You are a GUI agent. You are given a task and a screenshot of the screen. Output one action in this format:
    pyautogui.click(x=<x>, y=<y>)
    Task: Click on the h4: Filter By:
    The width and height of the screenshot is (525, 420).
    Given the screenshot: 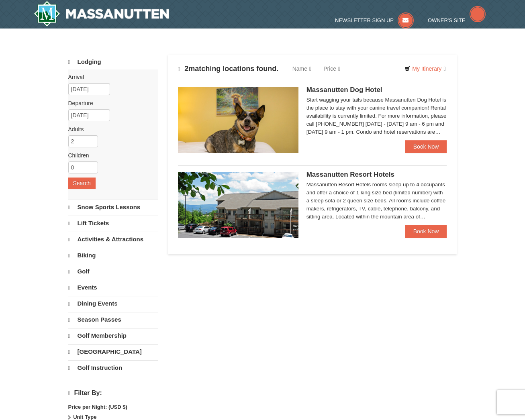 What is the action you would take?
    pyautogui.click(x=113, y=393)
    